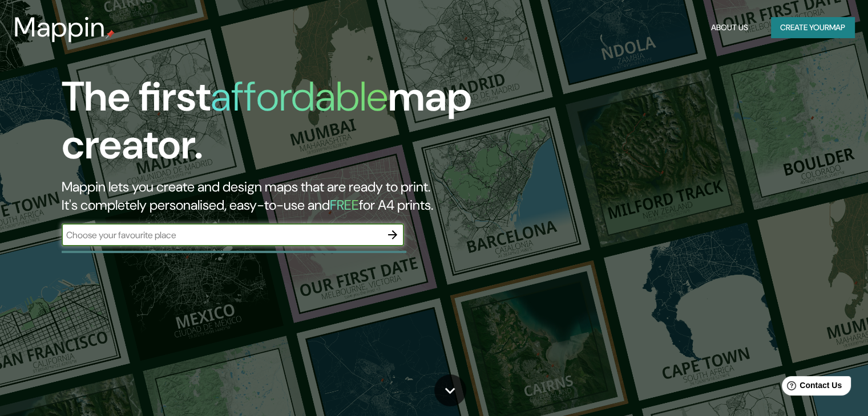 The height and width of the screenshot is (416, 868). I want to click on h5: FREE, so click(344, 205).